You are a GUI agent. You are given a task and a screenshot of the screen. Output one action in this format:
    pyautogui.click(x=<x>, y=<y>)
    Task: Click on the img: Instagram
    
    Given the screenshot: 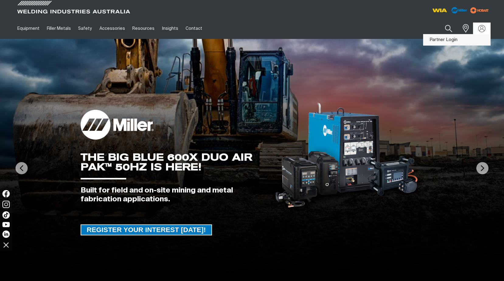 What is the action you would take?
    pyautogui.click(x=6, y=205)
    